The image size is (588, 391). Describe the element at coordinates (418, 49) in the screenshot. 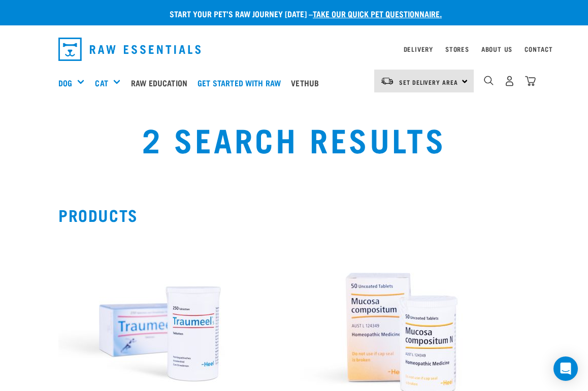

I see `a: Delivery` at that location.